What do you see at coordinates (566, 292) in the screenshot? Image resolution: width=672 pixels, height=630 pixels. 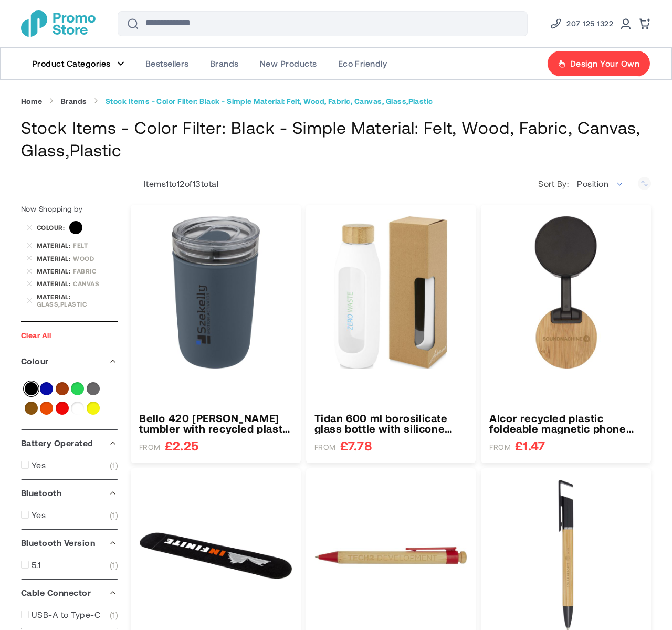 I see `img: Alcor recycled plastic foldeable magnetic phone stand with bamboo details` at bounding box center [566, 292].